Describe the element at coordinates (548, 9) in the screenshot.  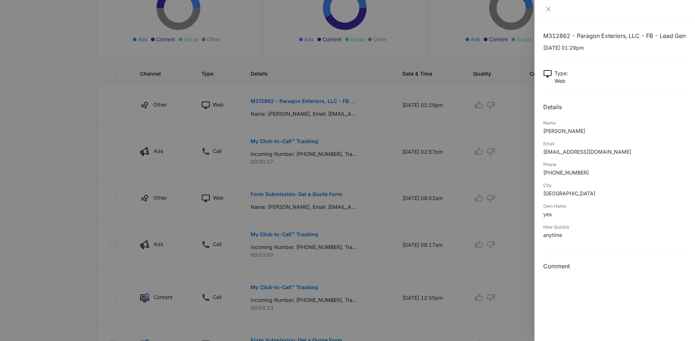
I see `button: Close` at that location.